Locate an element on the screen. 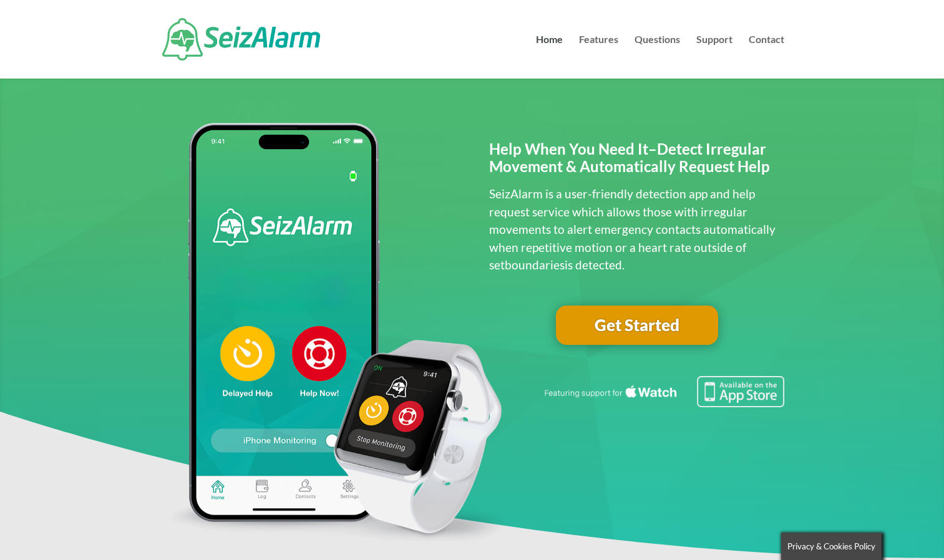  img: SeizAlarm is located at coordinates (241, 39).